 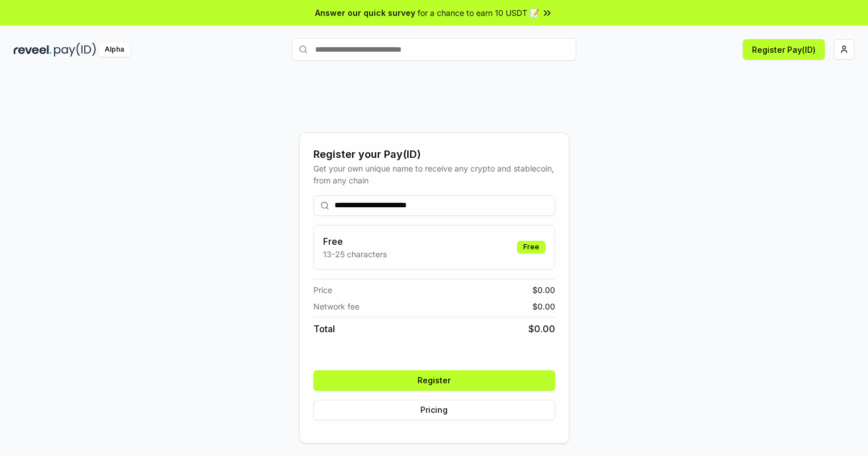 I want to click on div: Register your Pay(ID), so click(x=434, y=155).